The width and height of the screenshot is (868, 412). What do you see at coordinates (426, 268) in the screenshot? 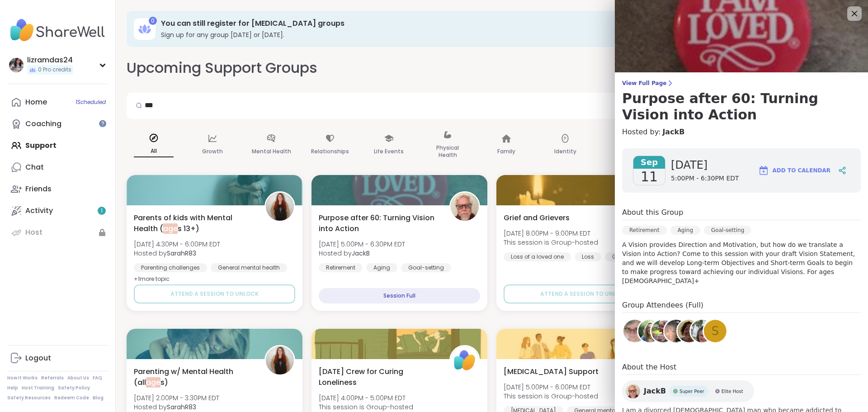
I see `div: Goal-setting` at bounding box center [426, 268].